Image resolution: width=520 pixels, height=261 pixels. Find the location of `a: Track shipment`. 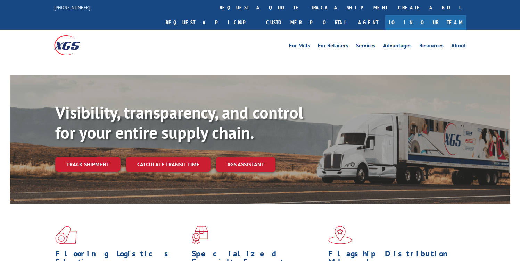

a: Track shipment is located at coordinates (88, 165).